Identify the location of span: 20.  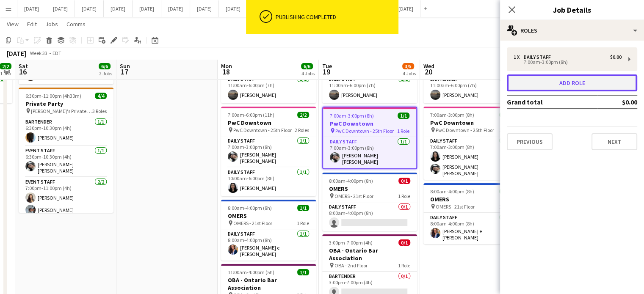
(428, 71).